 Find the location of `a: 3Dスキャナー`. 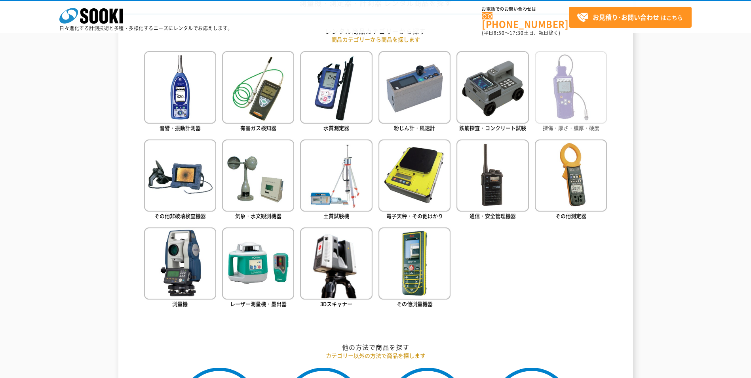

a: 3Dスキャナー is located at coordinates (336, 268).